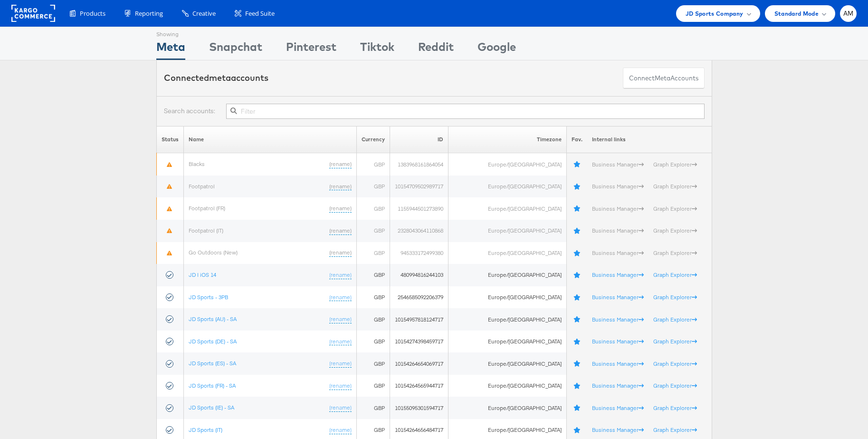  Describe the element at coordinates (204, 13) in the screenshot. I see `span: Creative` at that location.